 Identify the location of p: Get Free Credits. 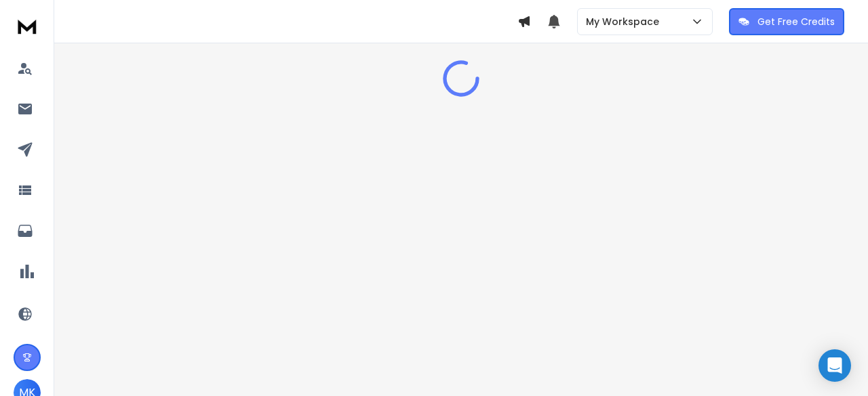
(796, 22).